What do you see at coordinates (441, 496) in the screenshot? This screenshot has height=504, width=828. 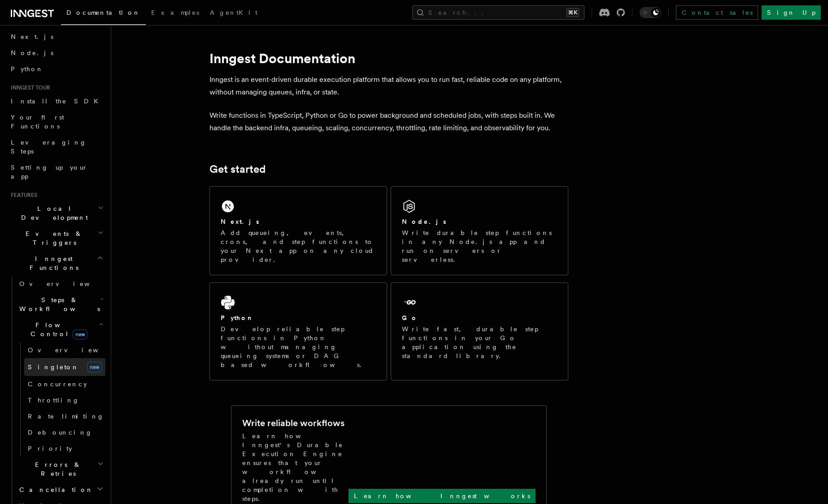 I see `p: Learn how Inngest works` at bounding box center [441, 496].